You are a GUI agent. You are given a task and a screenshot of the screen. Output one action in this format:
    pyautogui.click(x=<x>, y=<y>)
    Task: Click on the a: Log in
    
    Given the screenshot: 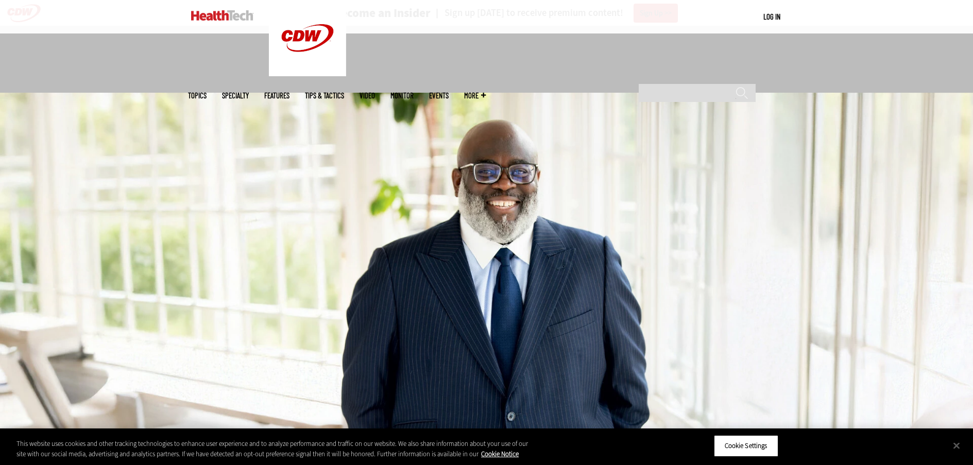 What is the action you would take?
    pyautogui.click(x=772, y=16)
    